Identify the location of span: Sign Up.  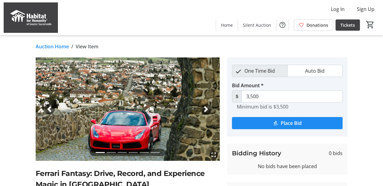
(365, 9).